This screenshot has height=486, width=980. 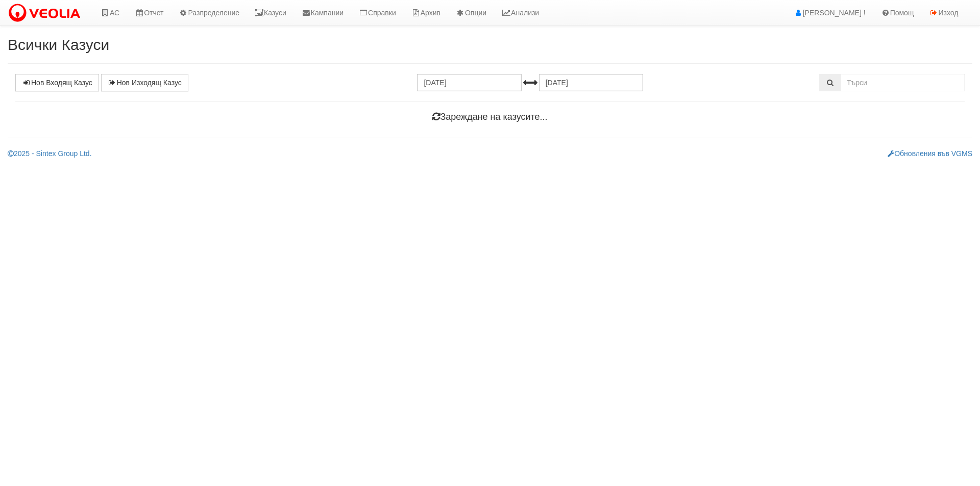 I want to click on input: Търсене по Идентификатор, Бл/Вх/Ап, Тип, Описание, Моб. Номер, Имейл, Файл, Коментар,, so click(x=902, y=83).